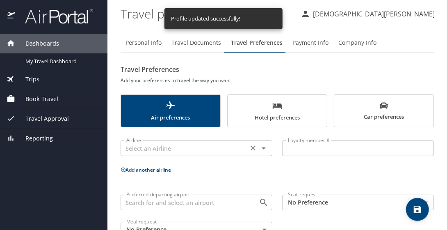 This screenshot has height=230, width=447. What do you see at coordinates (205, 18) in the screenshot?
I see `div: Profile updated successfully!` at bounding box center [205, 18].